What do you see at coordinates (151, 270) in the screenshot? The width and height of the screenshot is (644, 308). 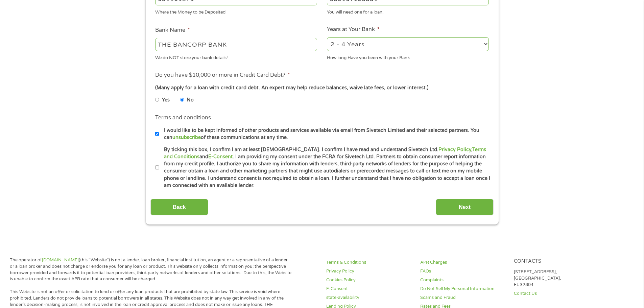 I see `p: The operator of (this “Website”) is not a lender, loan broker, financial institution, an agent or...` at bounding box center [151, 270].